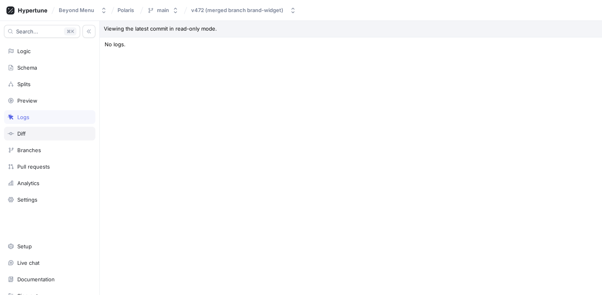 The width and height of the screenshot is (602, 295). What do you see at coordinates (36, 279) in the screenshot?
I see `div: Documentation` at bounding box center [36, 279].